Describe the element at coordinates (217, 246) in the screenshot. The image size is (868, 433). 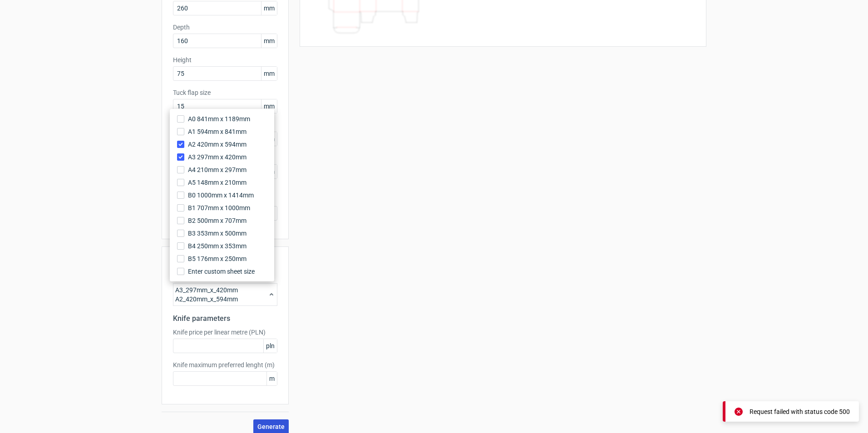
I see `span: B4 250mm x 353mm` at that location.